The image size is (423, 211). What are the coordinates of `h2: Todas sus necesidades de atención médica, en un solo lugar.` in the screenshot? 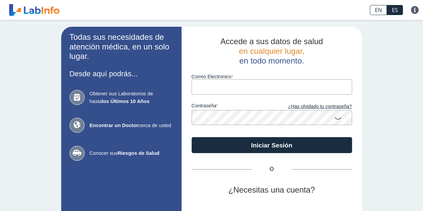 It's located at (121, 47).